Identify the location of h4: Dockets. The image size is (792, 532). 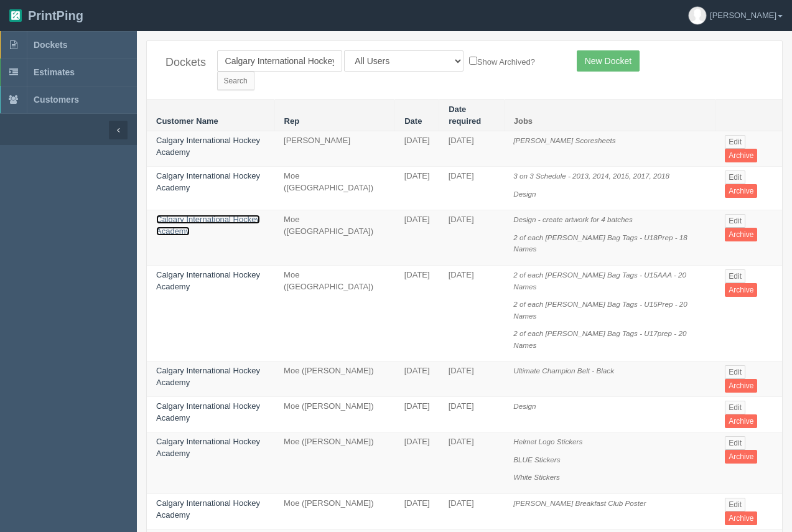
(181, 63).